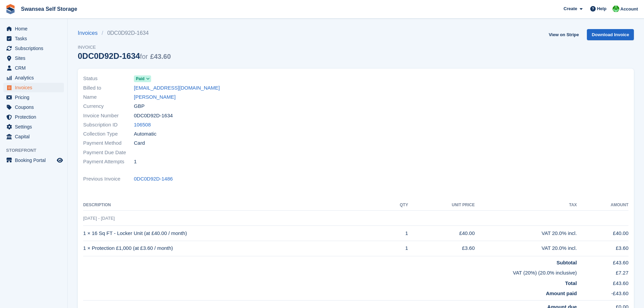 The image size is (644, 308). Describe the element at coordinates (610, 34) in the screenshot. I see `a: Download Invoice` at that location.